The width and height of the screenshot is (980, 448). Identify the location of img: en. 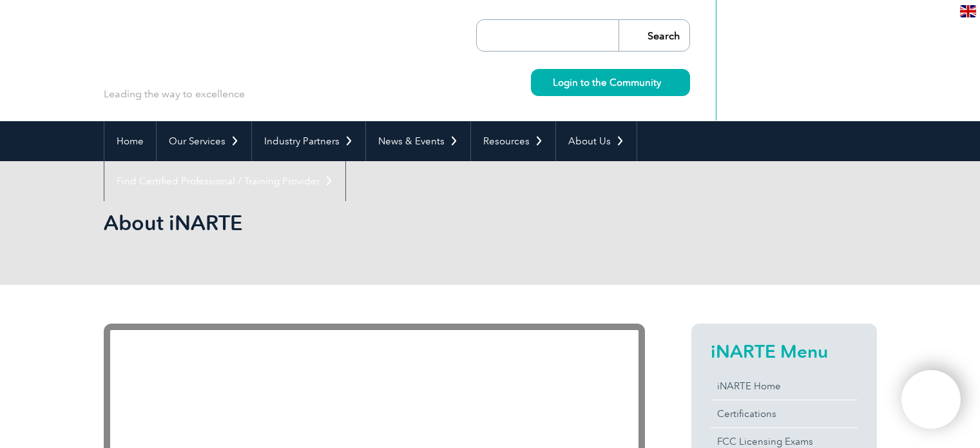
(968, 11).